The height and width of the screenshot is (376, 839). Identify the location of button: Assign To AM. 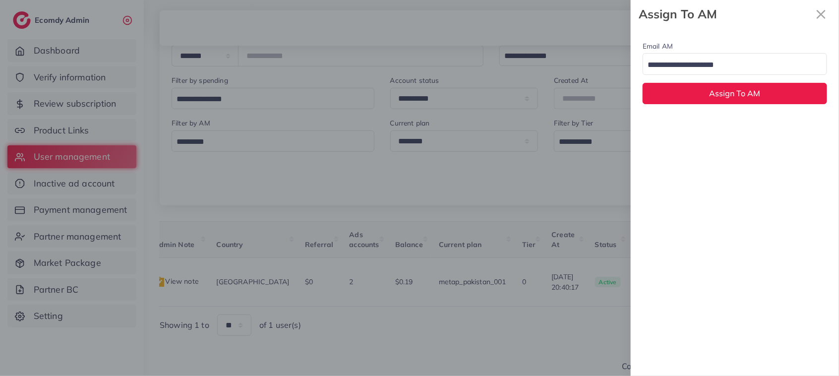
(735, 93).